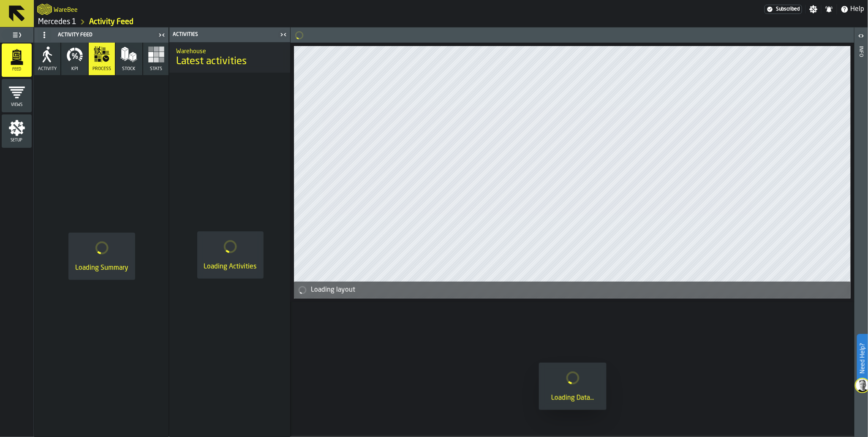 The width and height of the screenshot is (868, 437). What do you see at coordinates (45, 9) in the screenshot?
I see `a: logo-header` at bounding box center [45, 9].